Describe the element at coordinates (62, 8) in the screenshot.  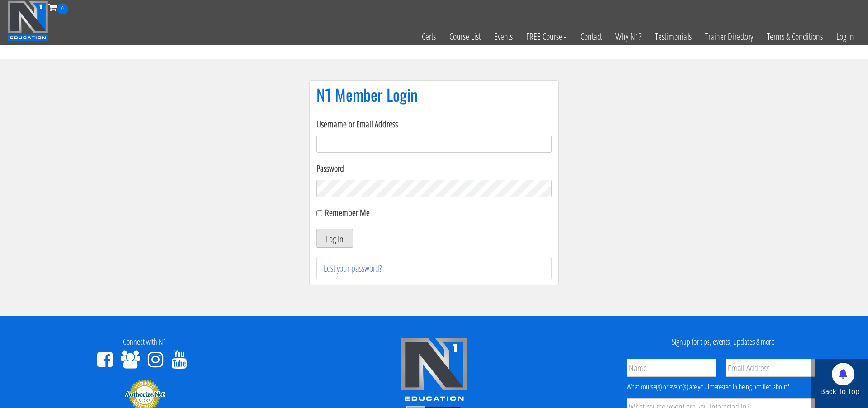
I see `span: 0` at that location.